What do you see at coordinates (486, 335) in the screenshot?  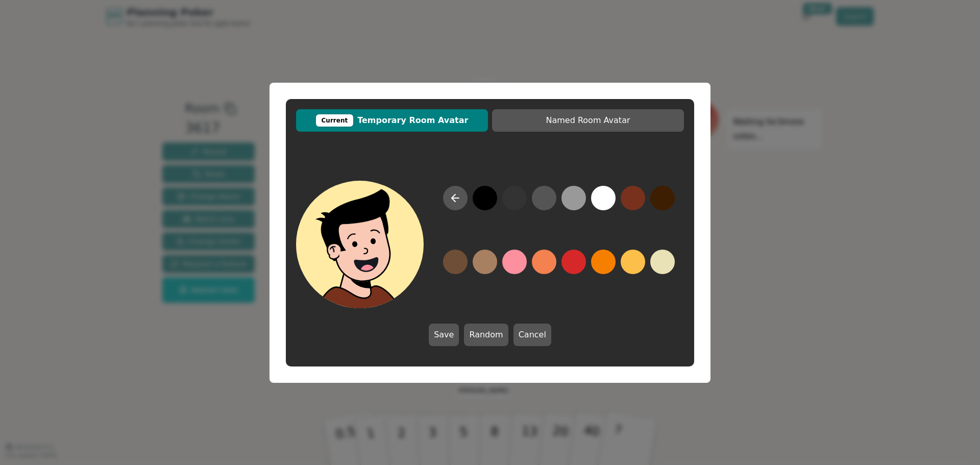 I see `button: Random` at bounding box center [486, 335].